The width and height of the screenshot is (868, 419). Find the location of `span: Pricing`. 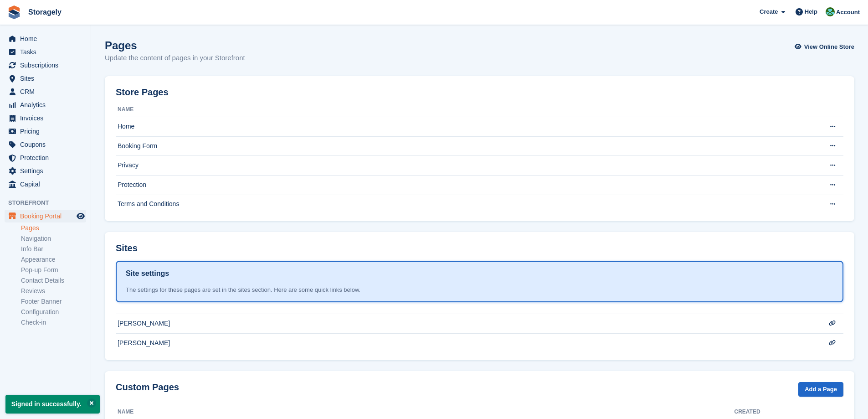

span: Pricing is located at coordinates (47, 131).